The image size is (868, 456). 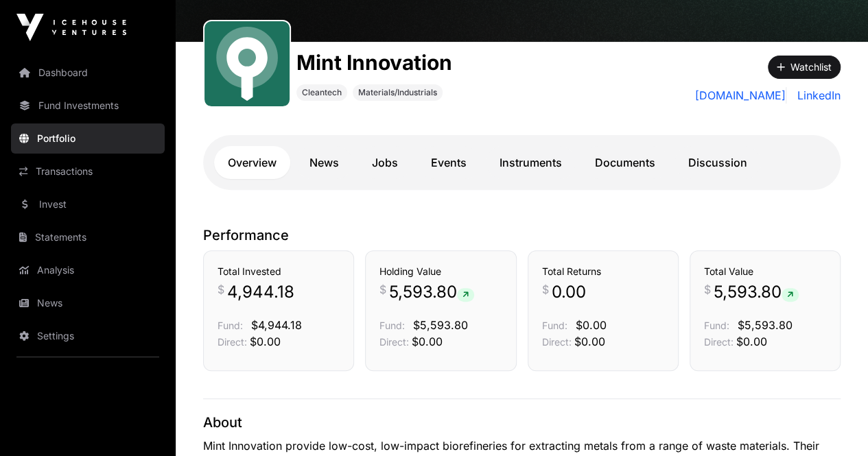 What do you see at coordinates (88, 139) in the screenshot?
I see `a: Portfolio` at bounding box center [88, 139].